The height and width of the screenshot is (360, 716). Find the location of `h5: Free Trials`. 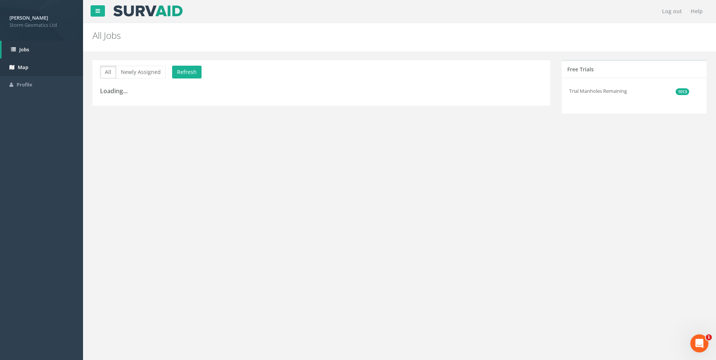

h5: Free Trials is located at coordinates (580, 69).